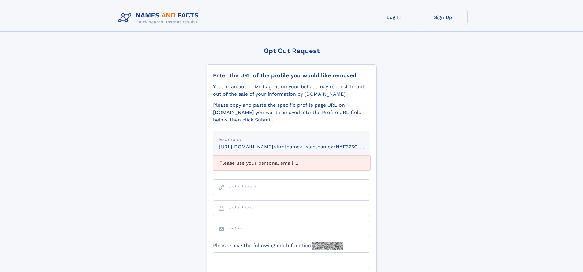  What do you see at coordinates (394, 17) in the screenshot?
I see `a: Log In` at bounding box center [394, 17].